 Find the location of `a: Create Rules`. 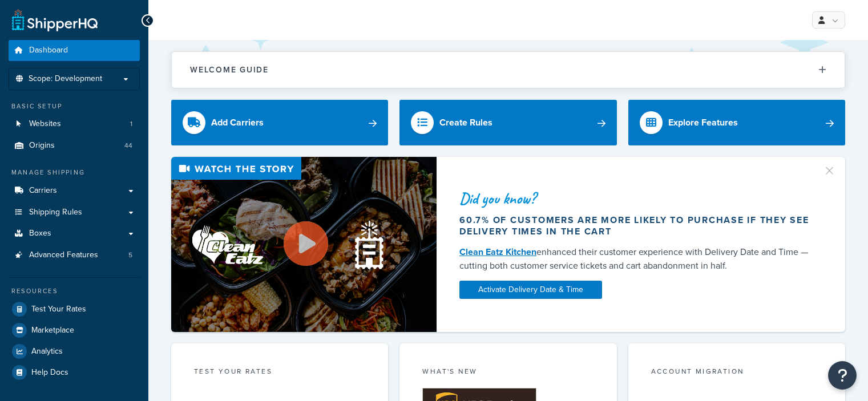

a: Create Rules is located at coordinates (508, 123).